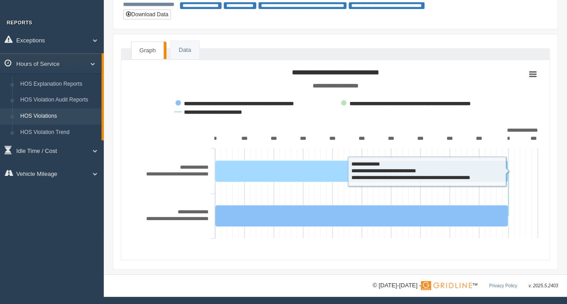 This screenshot has height=304, width=567. Describe the element at coordinates (59, 133) in the screenshot. I see `a: HOS Violation Trend` at that location.